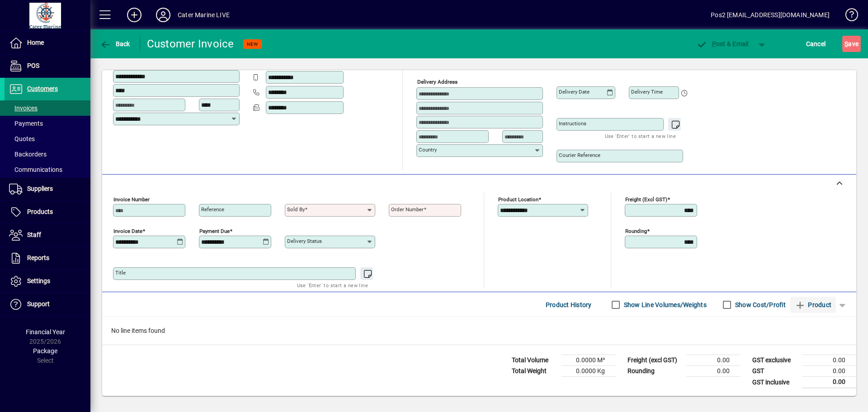  What do you see at coordinates (296, 210) in the screenshot?
I see `mat-label: Sold by` at bounding box center [296, 210].